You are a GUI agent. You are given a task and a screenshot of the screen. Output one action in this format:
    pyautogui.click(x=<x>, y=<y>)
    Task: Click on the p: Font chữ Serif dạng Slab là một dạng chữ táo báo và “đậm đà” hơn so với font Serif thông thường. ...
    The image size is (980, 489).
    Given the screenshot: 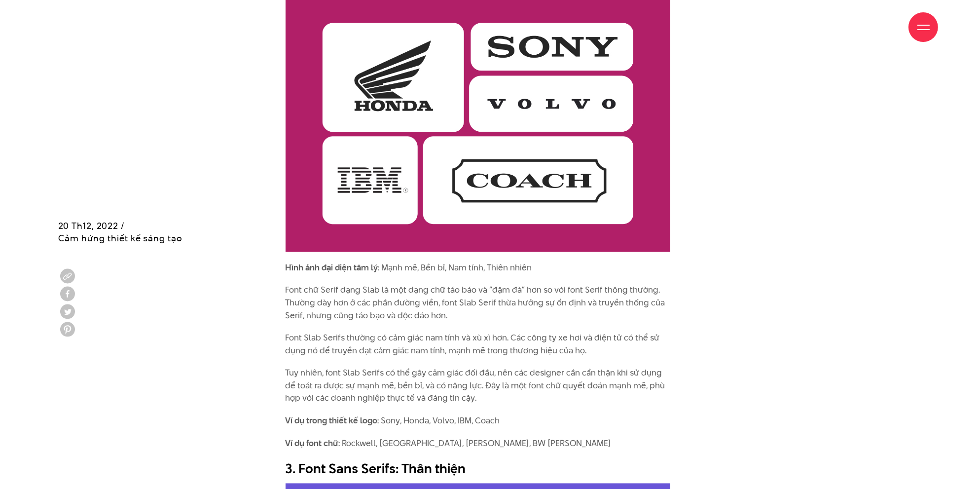 What is the action you would take?
    pyautogui.click(x=478, y=303)
    